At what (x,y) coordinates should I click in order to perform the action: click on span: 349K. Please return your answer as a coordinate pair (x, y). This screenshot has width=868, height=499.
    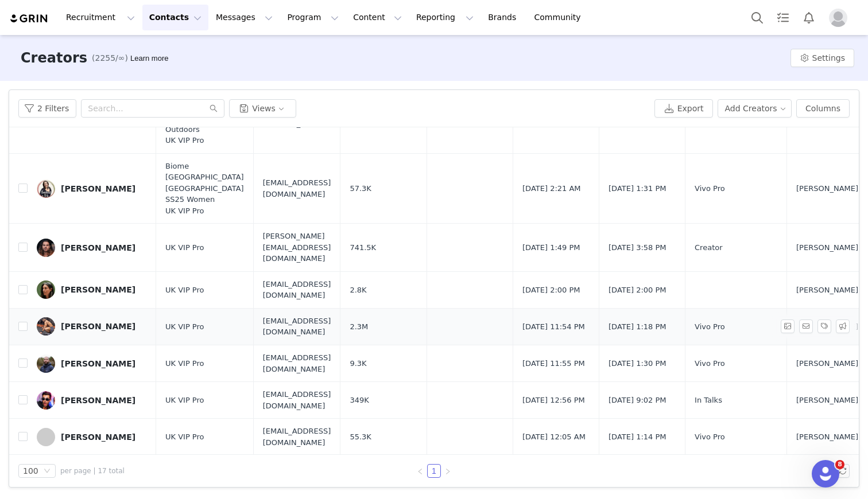
    Looking at the image, I should click on (358, 401).